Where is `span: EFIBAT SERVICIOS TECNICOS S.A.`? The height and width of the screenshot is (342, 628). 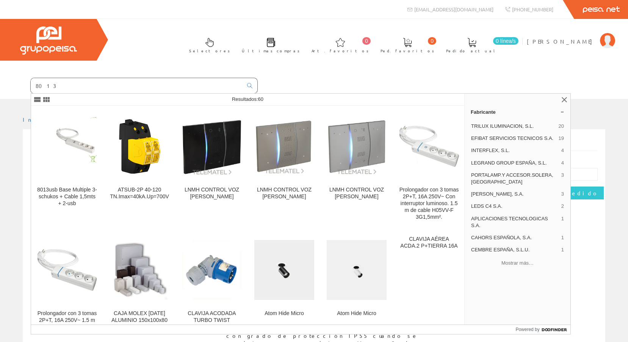
span: EFIBAT SERVICIOS TECNICOS S.A. is located at coordinates (513, 138).